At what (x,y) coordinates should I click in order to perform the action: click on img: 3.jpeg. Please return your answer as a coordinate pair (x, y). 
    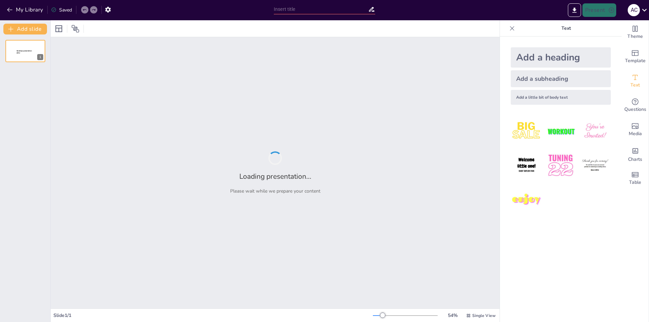
    Looking at the image, I should click on (595, 131).